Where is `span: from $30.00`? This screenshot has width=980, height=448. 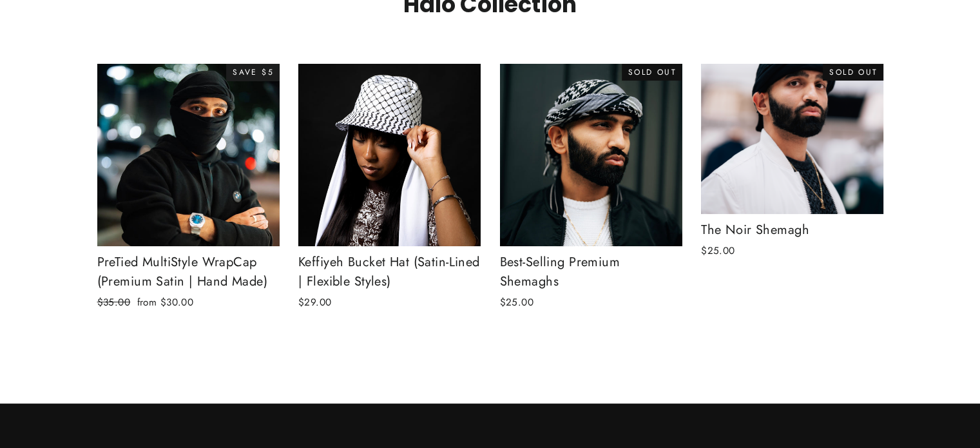 span: from $30.00 is located at coordinates (166, 302).